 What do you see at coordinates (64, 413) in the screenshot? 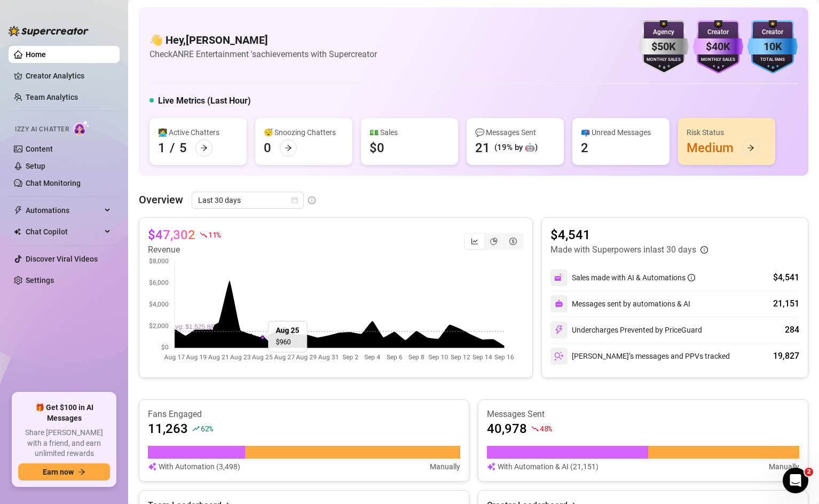
I see `span: 🎁 Get $100 in AI Messages` at bounding box center [64, 413].